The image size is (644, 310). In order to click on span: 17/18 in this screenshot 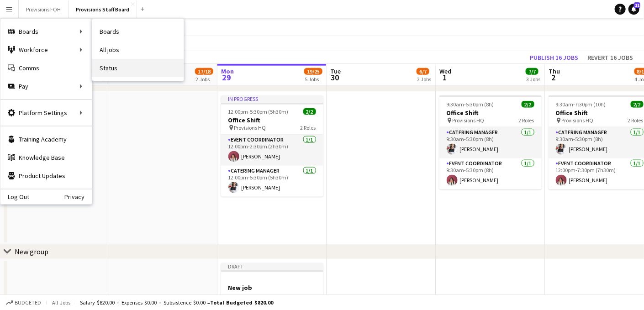, I will do `click(204, 71)`.